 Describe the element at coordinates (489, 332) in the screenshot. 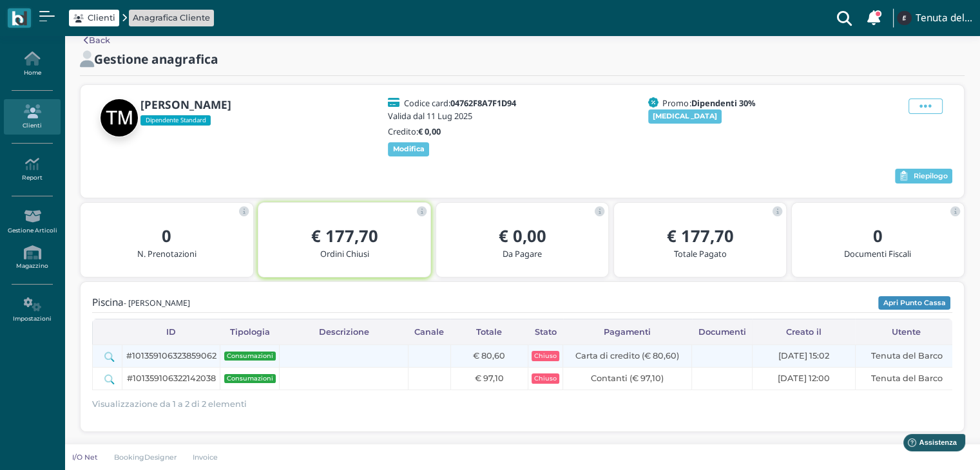

I see `div: Totale` at that location.